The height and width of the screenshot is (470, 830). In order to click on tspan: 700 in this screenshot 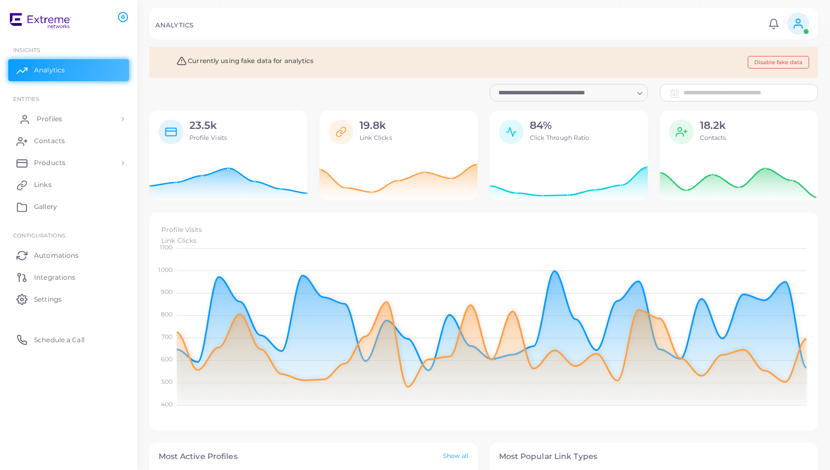, I will do `click(166, 337)`.